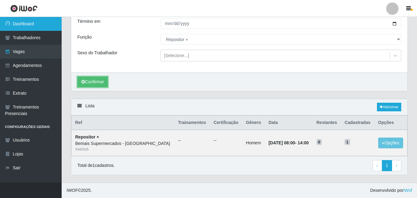  What do you see at coordinates (320, 142) in the screenshot?
I see `span: 0` at bounding box center [320, 142].